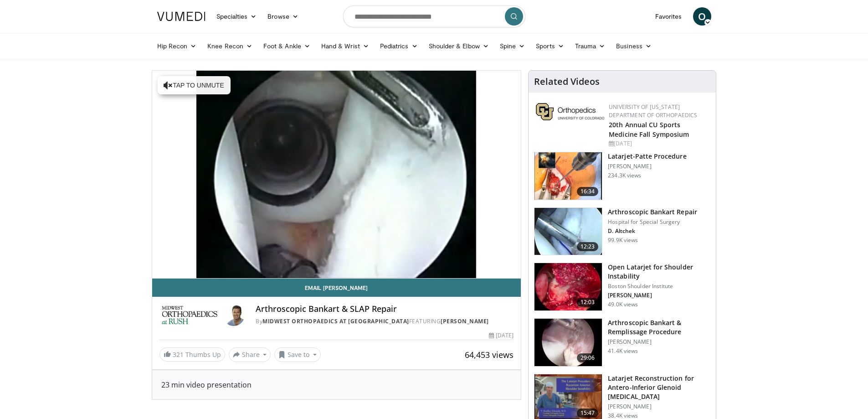 This screenshot has width=868, height=419. What do you see at coordinates (668, 16) in the screenshot?
I see `a: Favorites` at bounding box center [668, 16].